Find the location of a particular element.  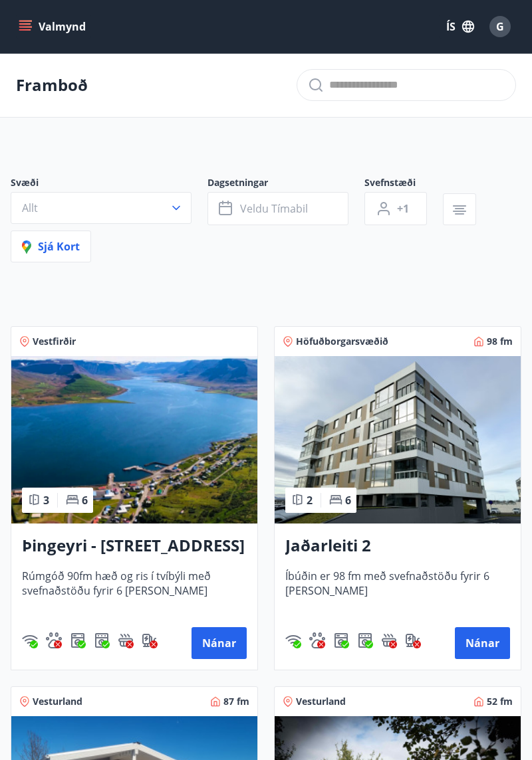

span: Höfuðborgarsvæðið is located at coordinates (341, 341).